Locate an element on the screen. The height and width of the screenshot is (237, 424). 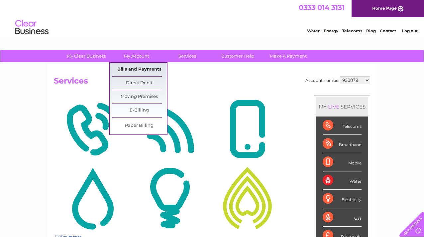
a: My Account is located at coordinates (137, 56).